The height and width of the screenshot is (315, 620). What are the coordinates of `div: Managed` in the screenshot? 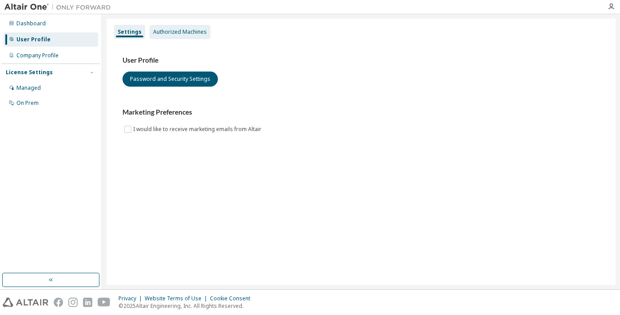 It's located at (28, 88).